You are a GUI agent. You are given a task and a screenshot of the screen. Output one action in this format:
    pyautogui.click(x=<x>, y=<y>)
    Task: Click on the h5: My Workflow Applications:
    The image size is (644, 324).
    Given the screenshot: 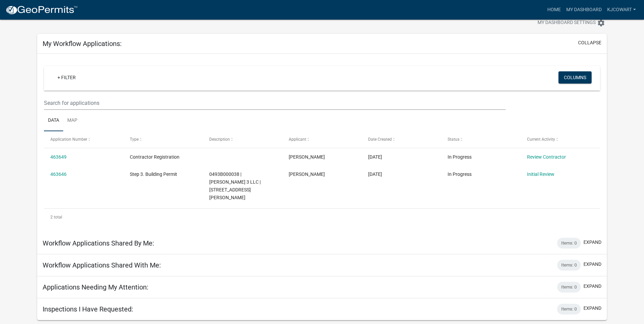 What is the action you would take?
    pyautogui.click(x=82, y=43)
    